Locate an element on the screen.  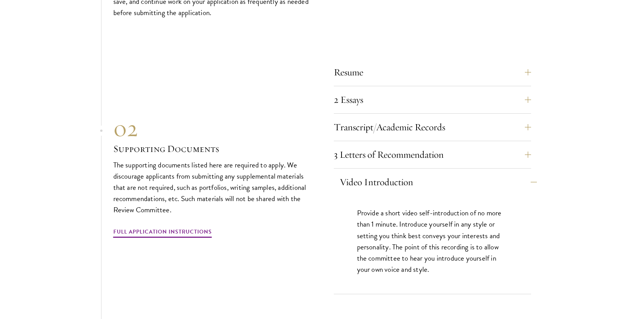
a: Full Application Instructions is located at coordinates (163, 233).